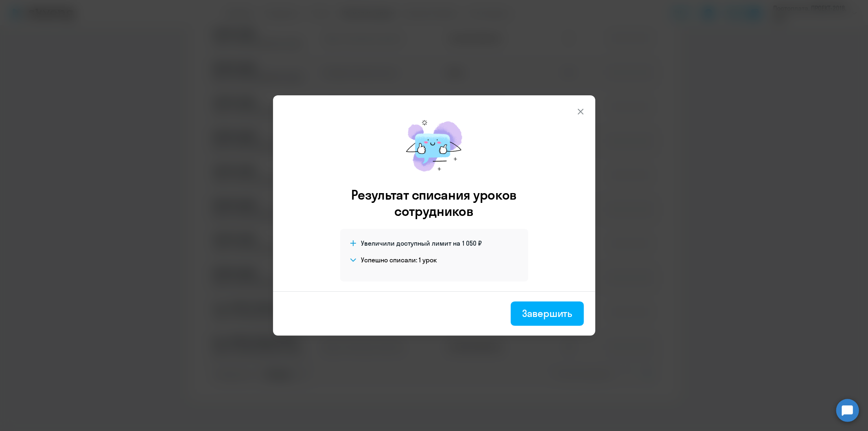  Describe the element at coordinates (434, 203) in the screenshot. I see `h3: Результат списания уроков сотрудников` at that location.